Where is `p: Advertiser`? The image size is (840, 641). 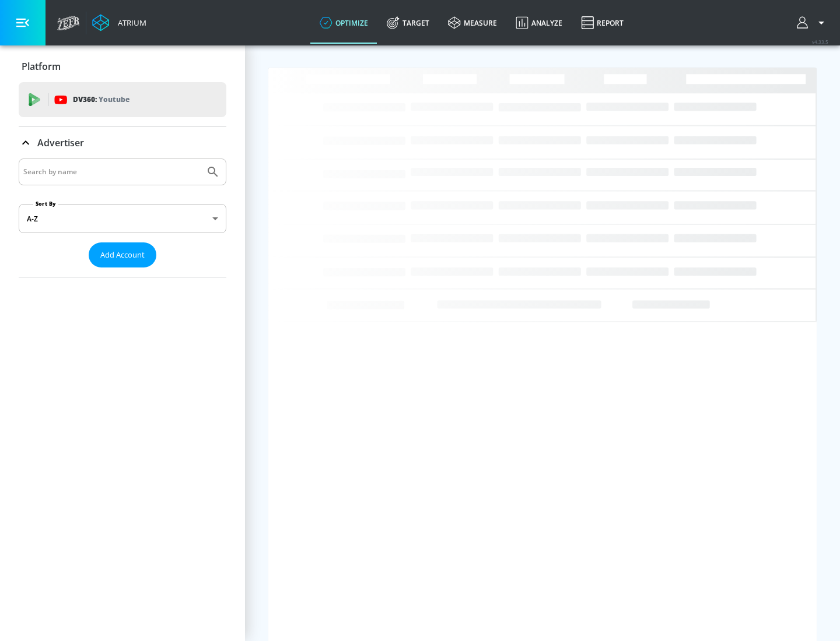 p: Advertiser is located at coordinates (61, 143).